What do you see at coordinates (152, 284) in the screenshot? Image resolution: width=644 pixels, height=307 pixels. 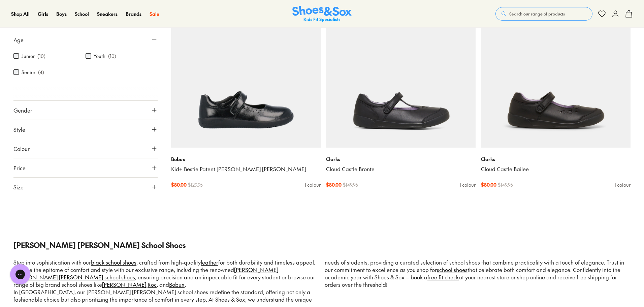 I see `a: Roc` at bounding box center [152, 284].